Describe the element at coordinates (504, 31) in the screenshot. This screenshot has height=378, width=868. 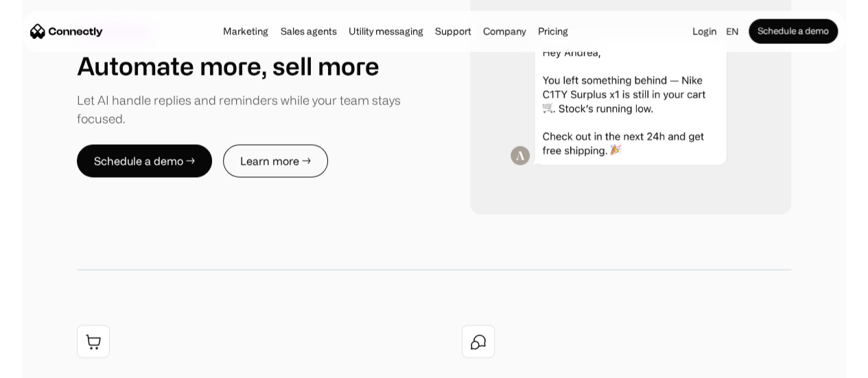
I see `div: Company` at that location.